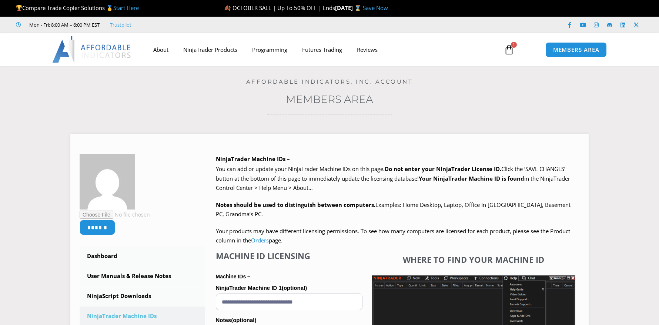 Image resolution: width=659 pixels, height=325 pixels. I want to click on a: MEMBERS AREA, so click(576, 50).